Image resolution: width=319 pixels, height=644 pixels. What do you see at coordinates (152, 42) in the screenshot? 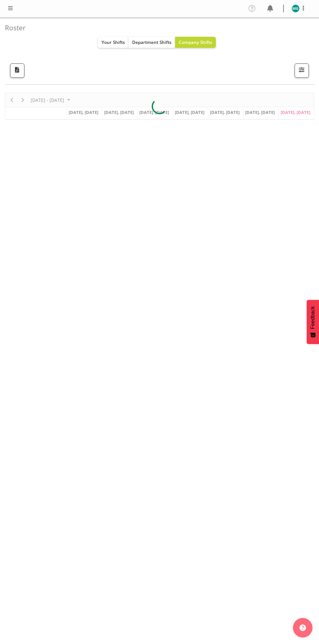
I see `span: Department Shifts` at bounding box center [152, 42].